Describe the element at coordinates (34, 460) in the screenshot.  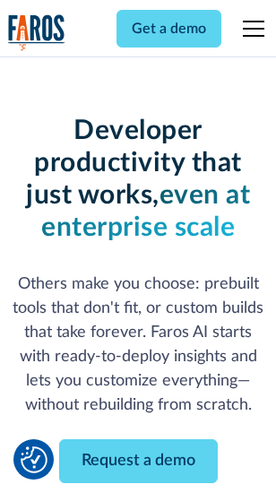
I see `button: Cookie Settings` at that location.